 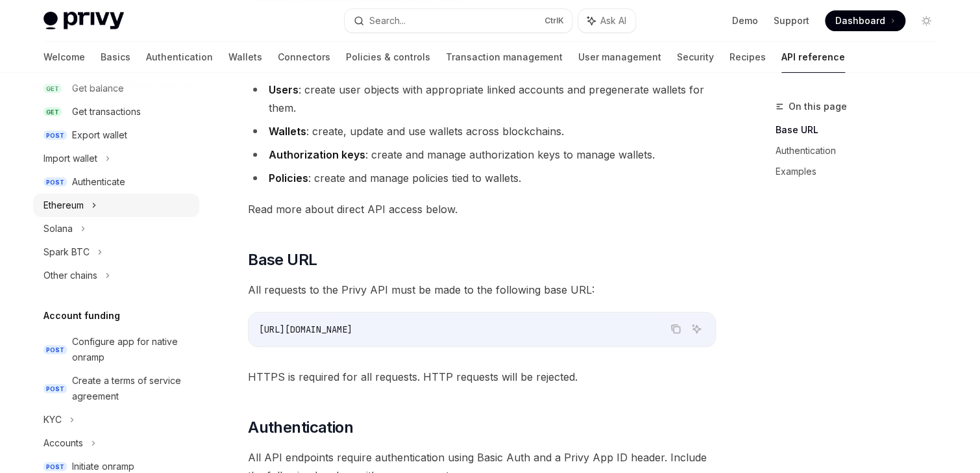 I want to click on a: POSTConfigure app for native onramp, so click(x=116, y=349).